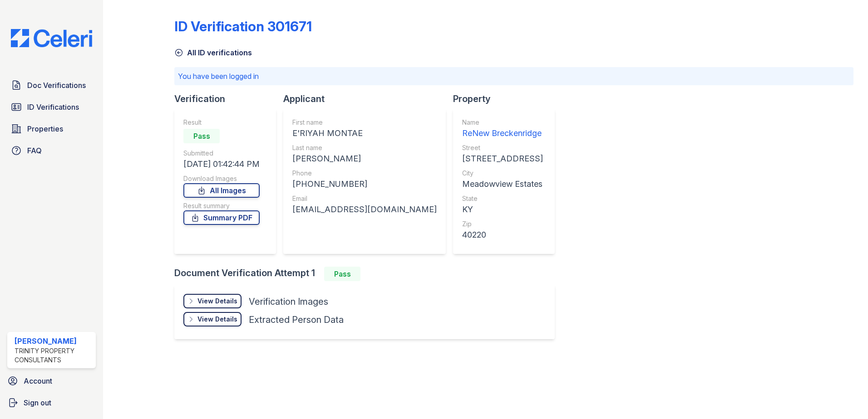  Describe the element at coordinates (222, 218) in the screenshot. I see `a: Summary PDF` at that location.